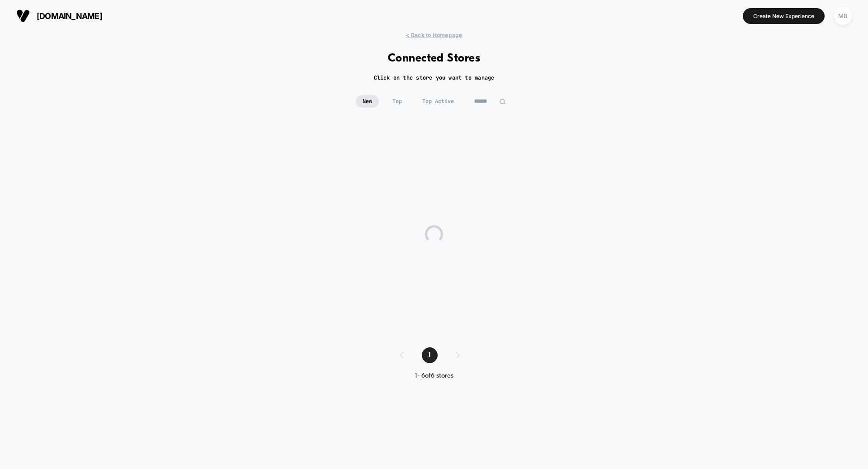  Describe the element at coordinates (23, 16) in the screenshot. I see `img: Visually logo` at that location.